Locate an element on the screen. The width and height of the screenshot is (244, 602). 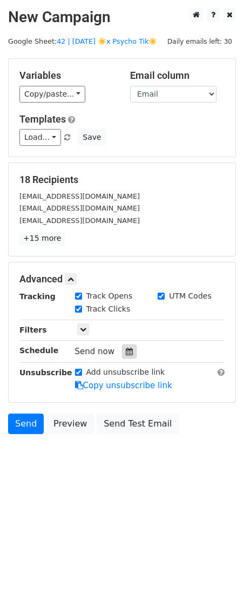
div: Chat Widget is located at coordinates (217, 576).